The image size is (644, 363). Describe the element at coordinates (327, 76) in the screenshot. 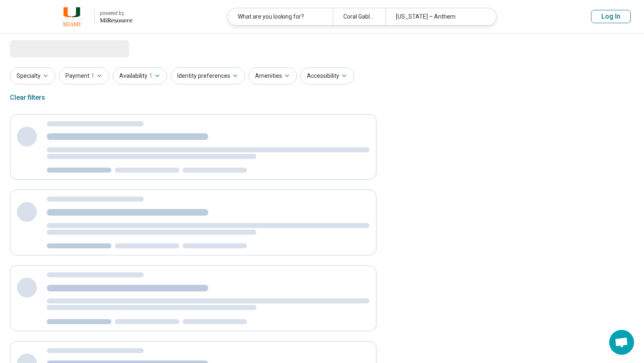

I see `button: Accessibility` at that location.